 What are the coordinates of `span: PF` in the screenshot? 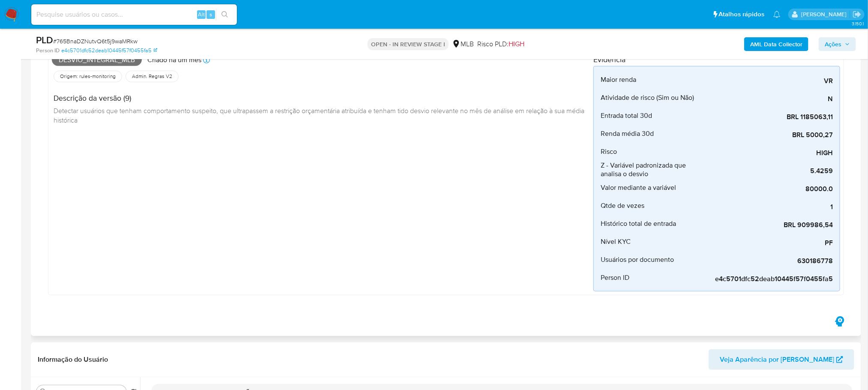 It's located at (769, 243).